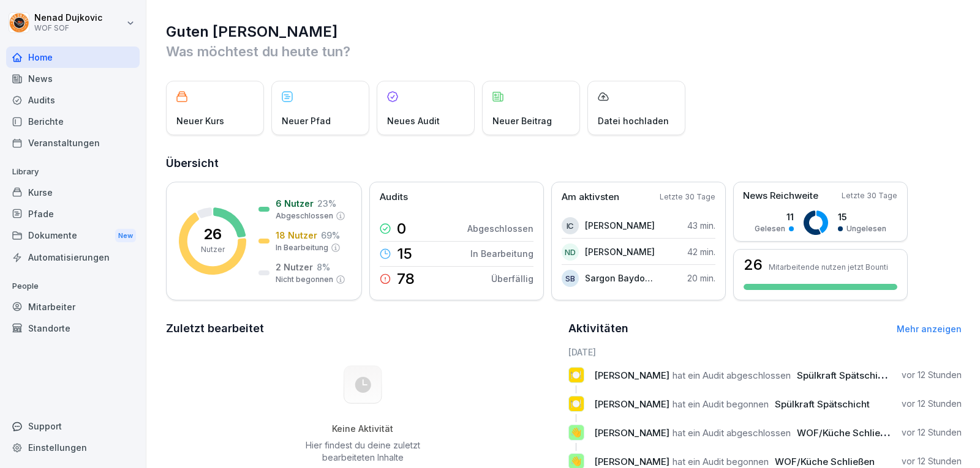 The image size is (980, 468). Describe the element at coordinates (753, 264) in the screenshot. I see `h3: 26` at that location.